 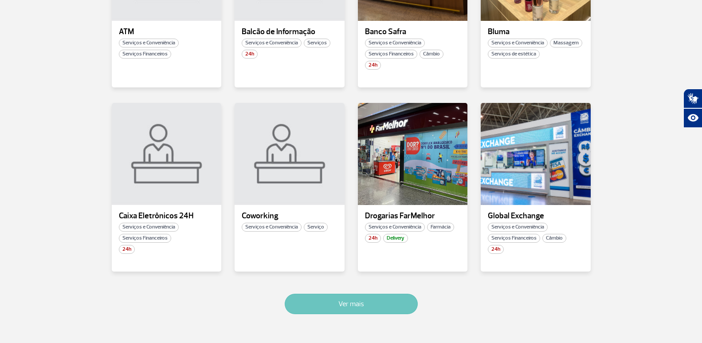 I want to click on span: Serviços, so click(x=317, y=43).